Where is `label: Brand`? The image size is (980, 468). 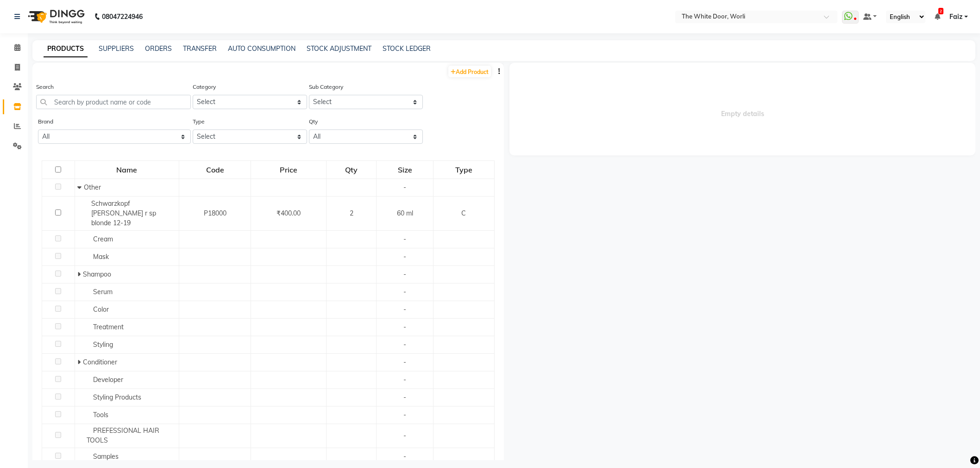
label: Brand is located at coordinates (46, 122).